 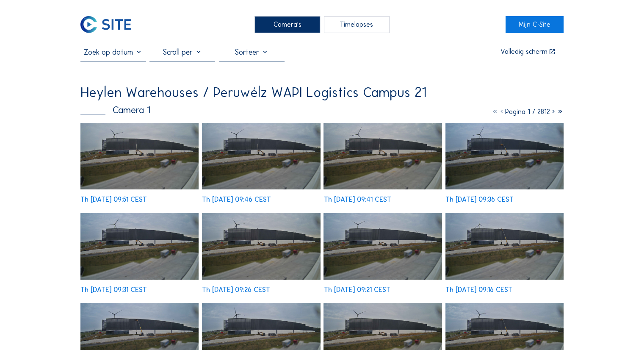 I want to click on img: image_53552525, so click(x=139, y=156).